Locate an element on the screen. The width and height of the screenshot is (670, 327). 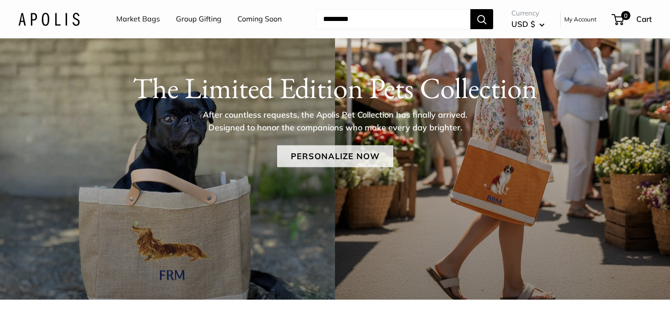
button: Search is located at coordinates (482, 19).